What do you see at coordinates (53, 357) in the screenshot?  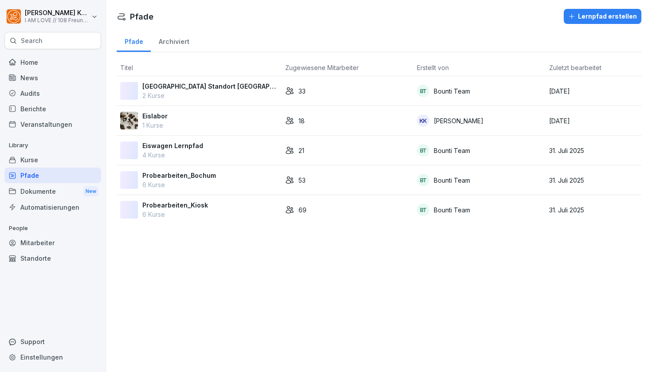 I see `div: Einstellungen` at bounding box center [53, 357].